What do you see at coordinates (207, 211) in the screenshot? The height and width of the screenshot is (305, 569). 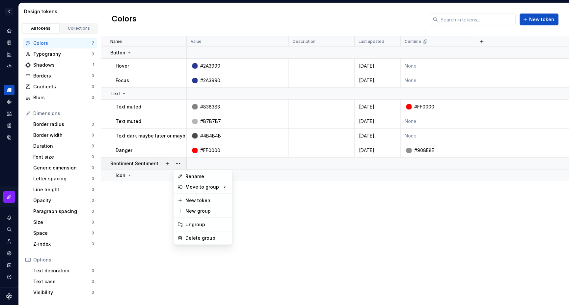 I see `div: New group` at bounding box center [207, 211].